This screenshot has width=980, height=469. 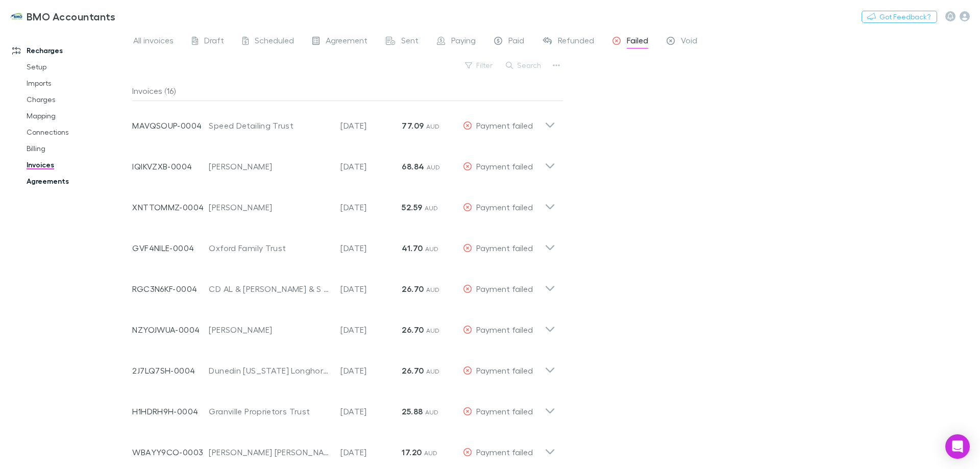 What do you see at coordinates (171, 248) in the screenshot?
I see `p: GVF4NILE-0004` at bounding box center [171, 248].